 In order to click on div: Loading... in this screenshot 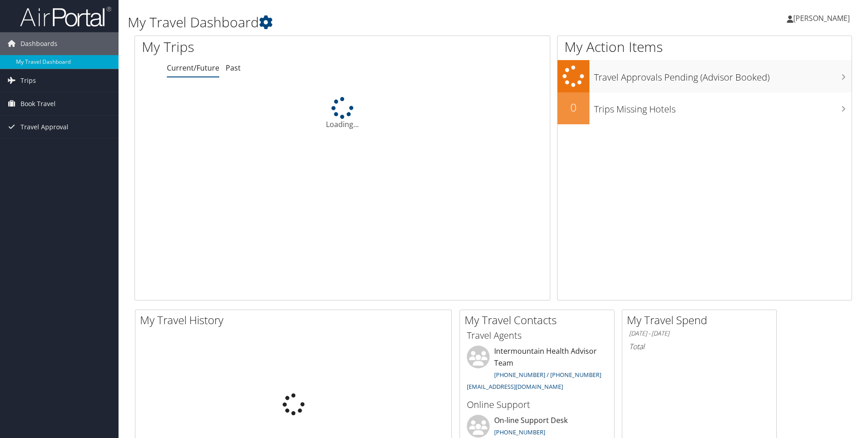, I will do `click(342, 113)`.